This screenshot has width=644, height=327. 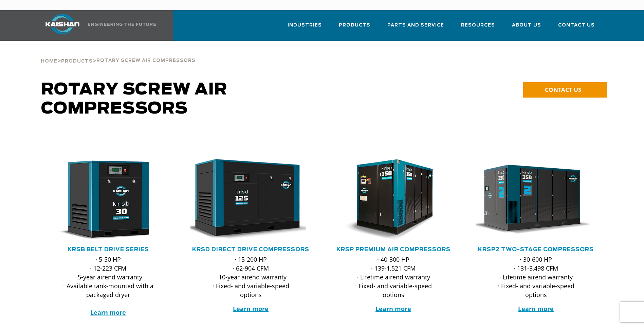 What do you see at coordinates (576, 25) in the screenshot?
I see `span: Contact Us` at bounding box center [576, 25].